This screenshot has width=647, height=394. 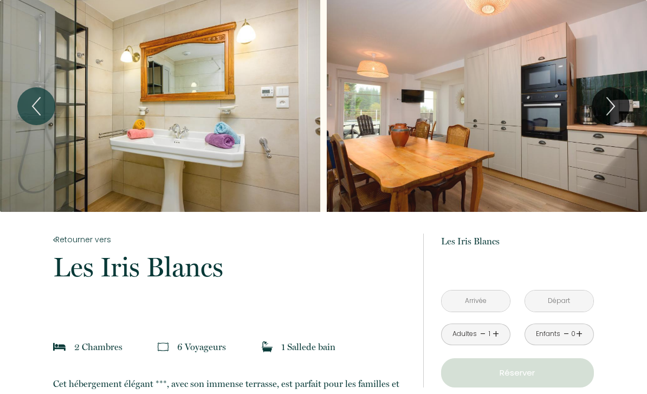 What do you see at coordinates (559, 301) in the screenshot?
I see `input: Départ` at bounding box center [559, 301].